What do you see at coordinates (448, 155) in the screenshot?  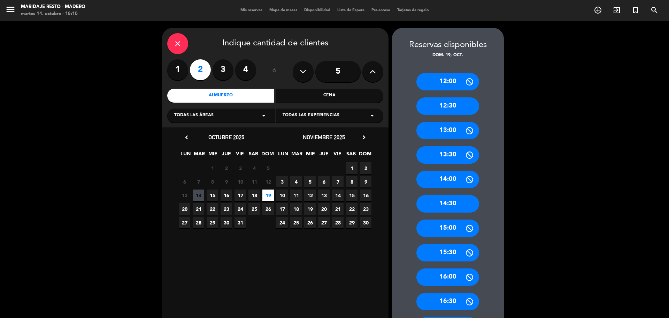 I see `div: 13:30` at bounding box center [448, 155].